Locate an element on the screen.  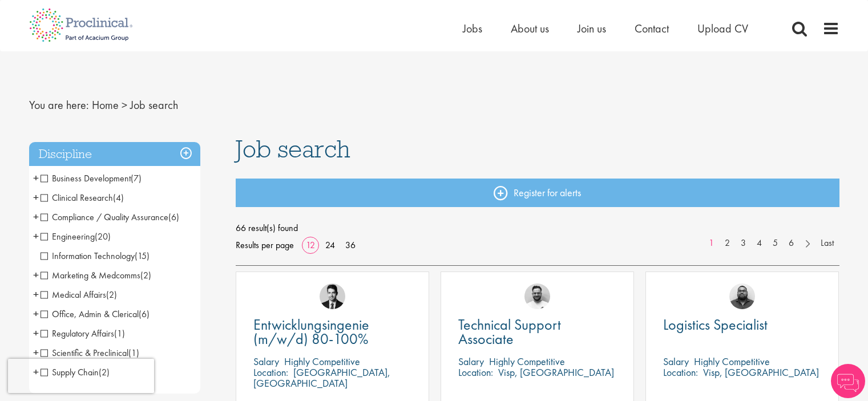
span: (15) is located at coordinates (142, 255).